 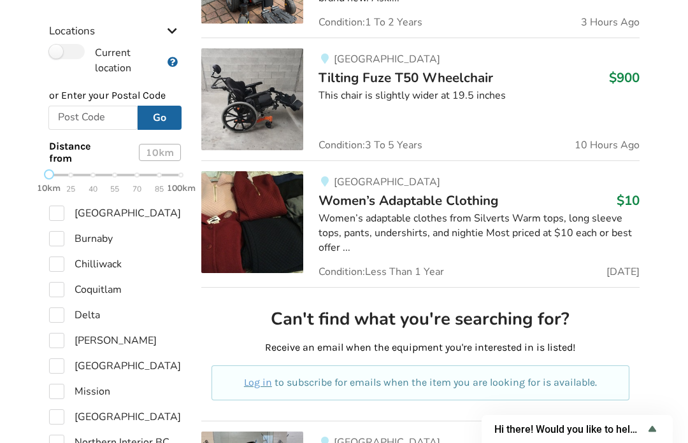 What do you see at coordinates (381, 272) in the screenshot?
I see `span: Condition: Less Than 1 Year` at bounding box center [381, 272].